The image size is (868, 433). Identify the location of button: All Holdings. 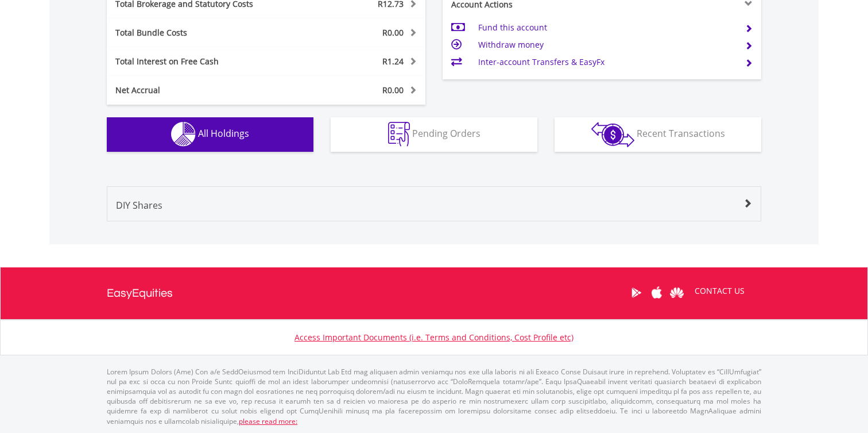
(210, 134).